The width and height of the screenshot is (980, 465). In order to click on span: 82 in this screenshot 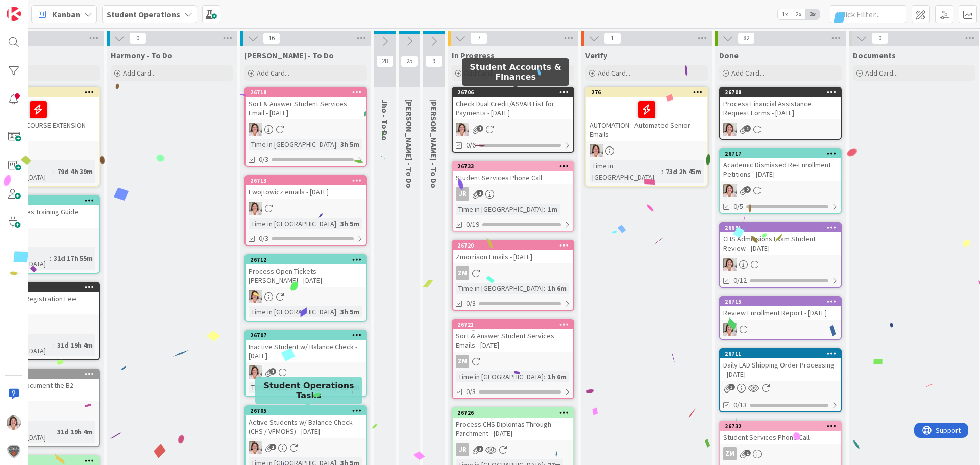, I will do `click(746, 38)`.